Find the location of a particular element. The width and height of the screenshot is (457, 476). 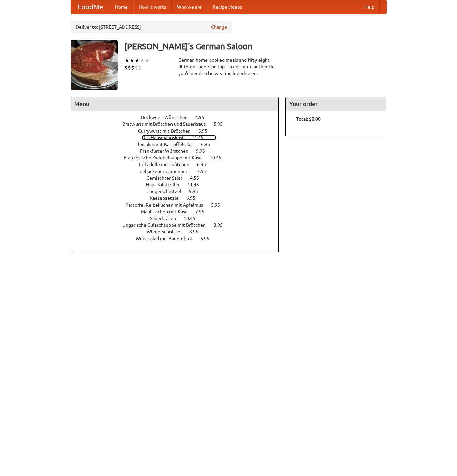

a: How it works is located at coordinates (152, 7).